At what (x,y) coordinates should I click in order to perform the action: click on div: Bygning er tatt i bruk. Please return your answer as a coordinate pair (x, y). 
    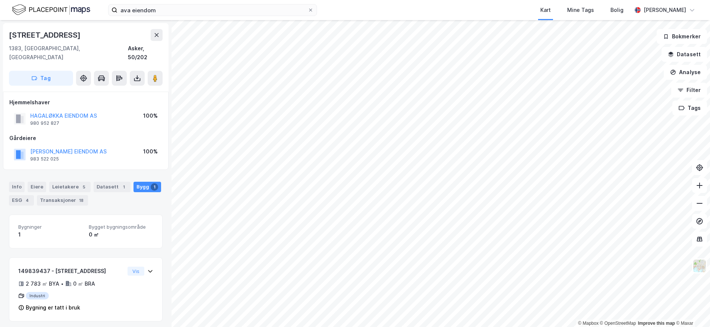
    Looking at the image, I should click on (53, 308).